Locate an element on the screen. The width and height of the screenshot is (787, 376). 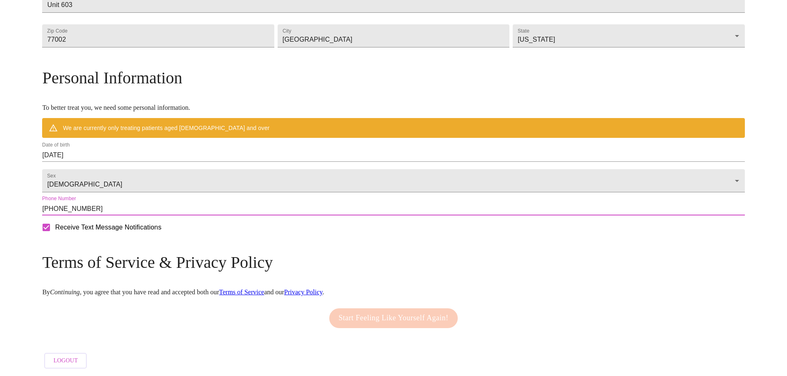
a: Privacy Policy is located at coordinates (303, 292).